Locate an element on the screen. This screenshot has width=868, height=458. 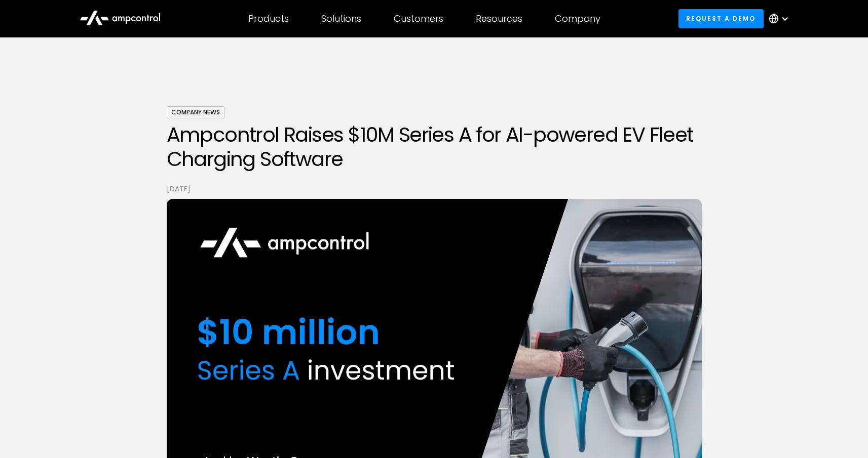
div: Resources is located at coordinates (499, 19).